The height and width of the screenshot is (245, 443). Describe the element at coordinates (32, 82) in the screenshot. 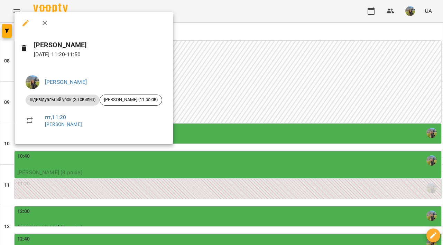

I see `img: f0a73d492ca27a49ee60cd4b40e07bce.jpeg` at that location.